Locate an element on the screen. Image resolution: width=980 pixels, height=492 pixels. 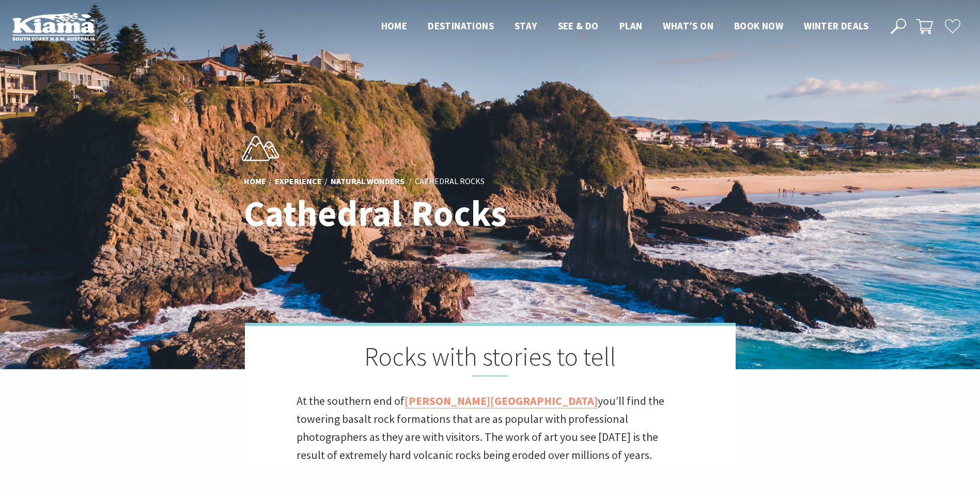
span: Destinations is located at coordinates (460, 25).